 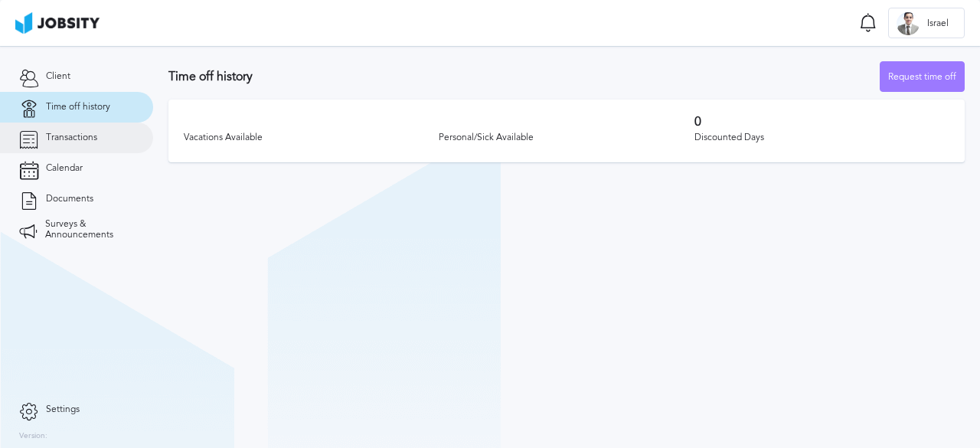 What do you see at coordinates (64, 168) in the screenshot?
I see `span: Calendar` at bounding box center [64, 168].